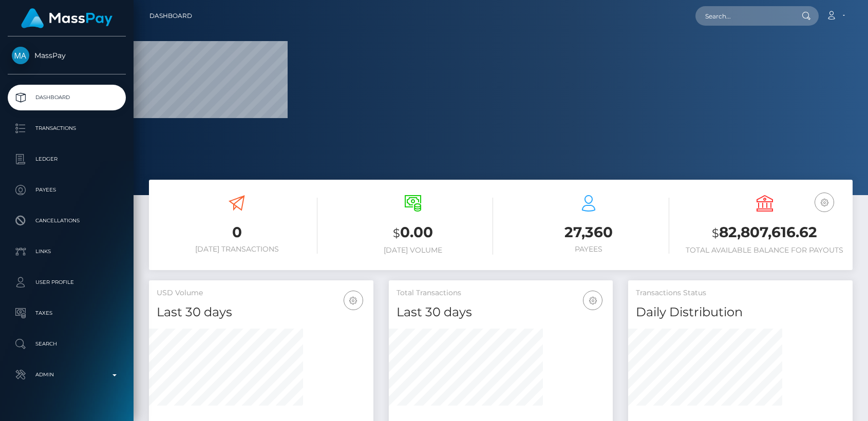 This screenshot has width=868, height=421. What do you see at coordinates (67, 344) in the screenshot?
I see `a: Search` at bounding box center [67, 344].